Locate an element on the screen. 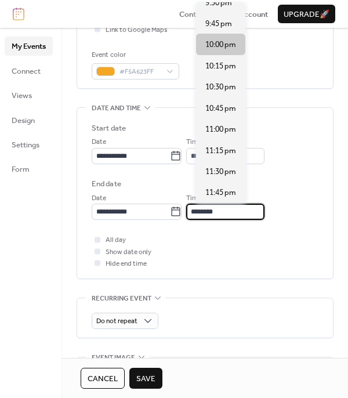 The image size is (348, 398). div: Start date is located at coordinates (109, 128).